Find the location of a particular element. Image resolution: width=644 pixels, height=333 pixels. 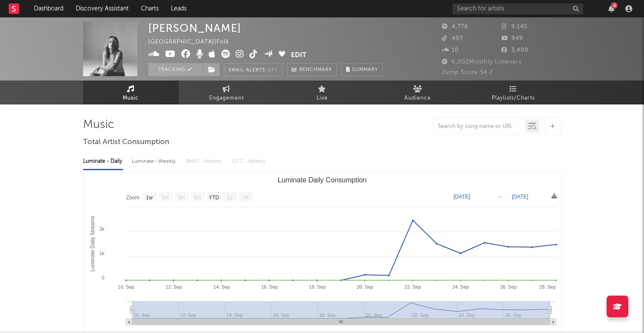

text: 22. Sep is located at coordinates (413, 287).